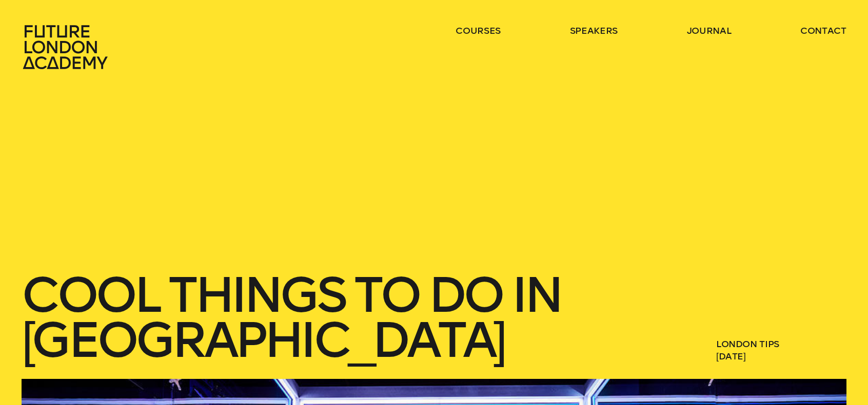 The height and width of the screenshot is (405, 868). Describe the element at coordinates (823, 31) in the screenshot. I see `a: contact` at that location.